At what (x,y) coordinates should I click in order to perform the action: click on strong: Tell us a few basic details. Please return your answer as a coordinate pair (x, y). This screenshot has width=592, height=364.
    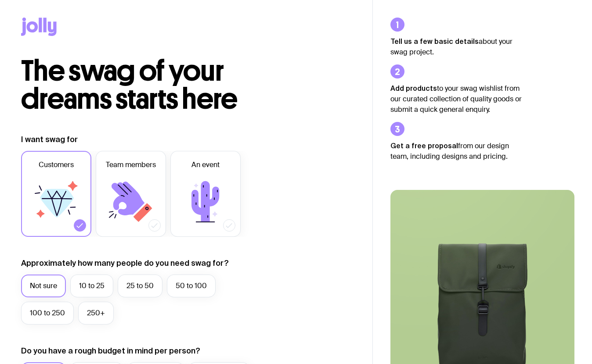
    Looking at the image, I should click on (434, 41).